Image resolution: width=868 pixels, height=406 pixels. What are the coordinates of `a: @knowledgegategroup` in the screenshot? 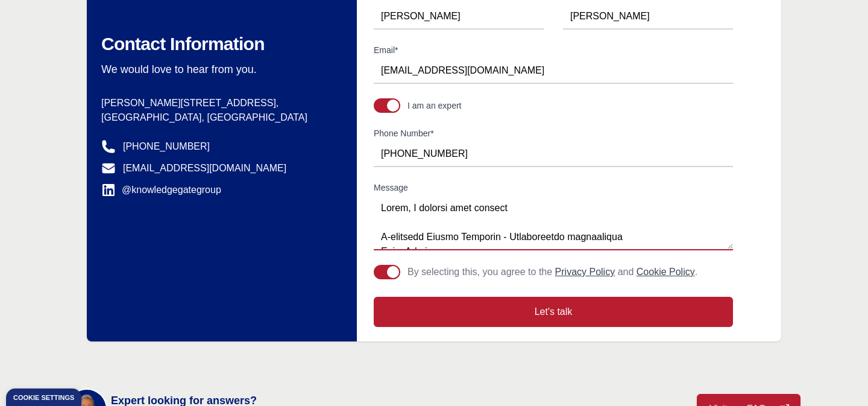 It's located at (161, 190).